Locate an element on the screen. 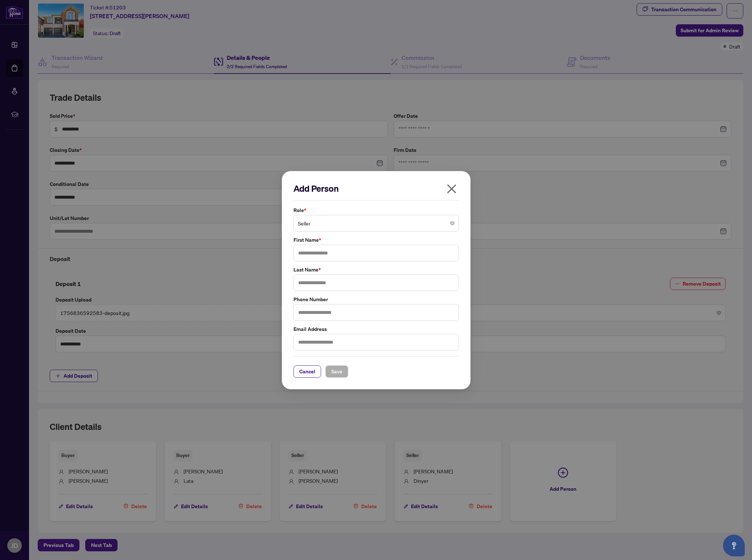  label: Role is located at coordinates (376, 210).